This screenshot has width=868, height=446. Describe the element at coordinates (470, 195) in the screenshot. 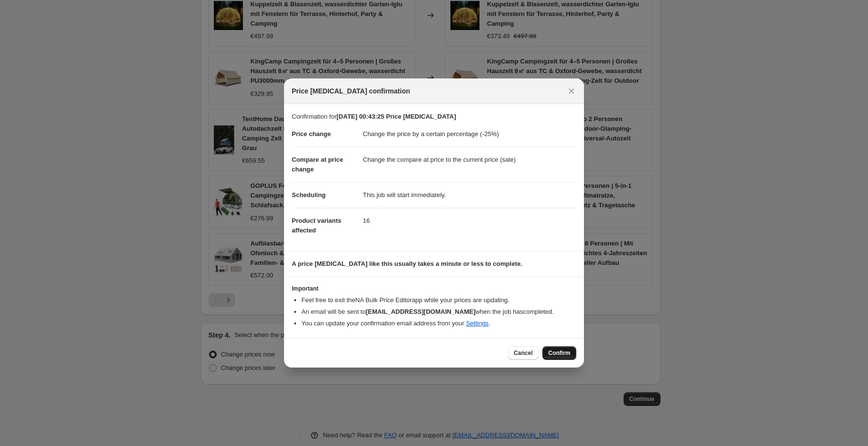

I see `dd: This job will start immediately.` at that location.